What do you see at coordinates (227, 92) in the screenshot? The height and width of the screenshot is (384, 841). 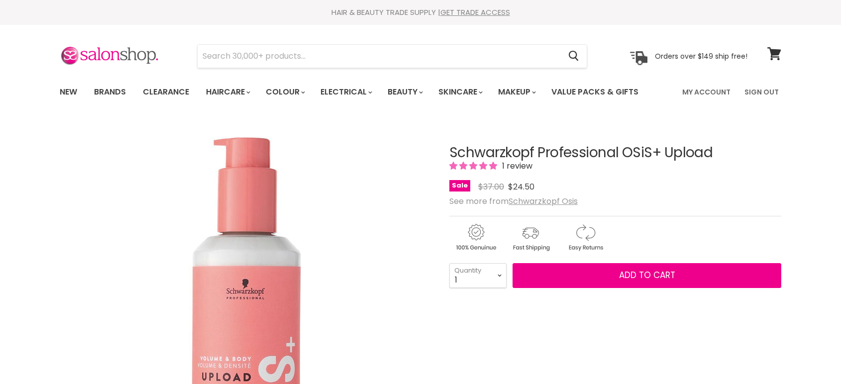 I see `a: Haircare` at bounding box center [227, 92].